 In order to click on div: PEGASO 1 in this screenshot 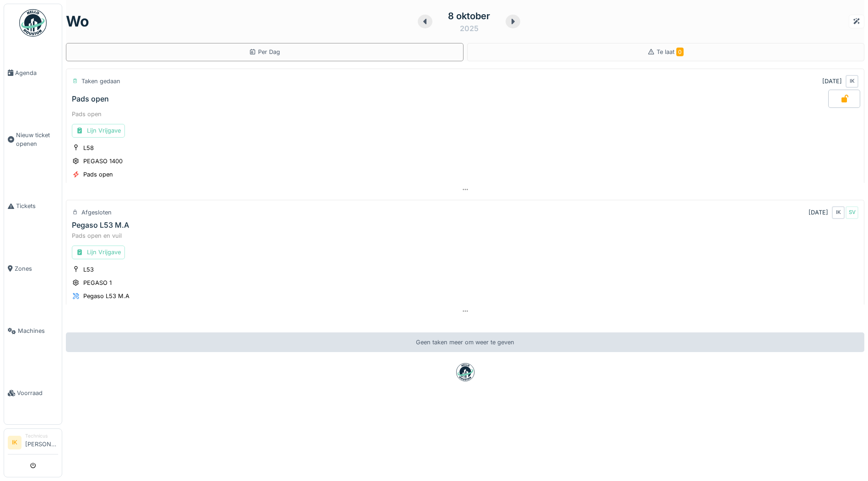, I will do `click(98, 283)`.